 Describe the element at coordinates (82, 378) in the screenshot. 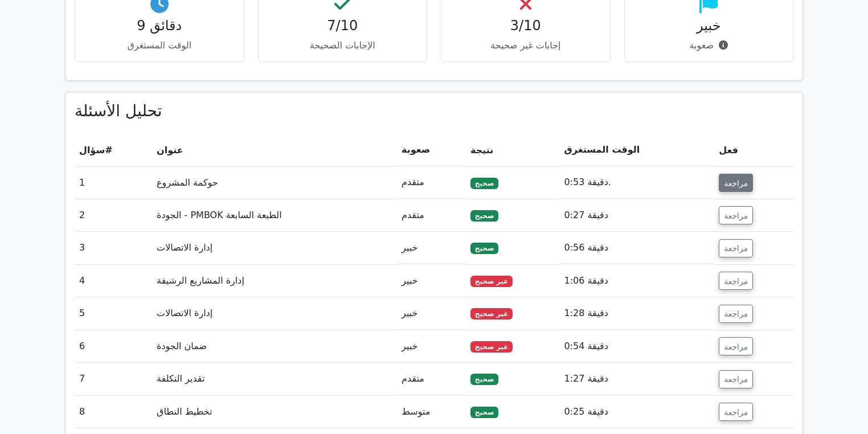

I see `font: 7` at that location.